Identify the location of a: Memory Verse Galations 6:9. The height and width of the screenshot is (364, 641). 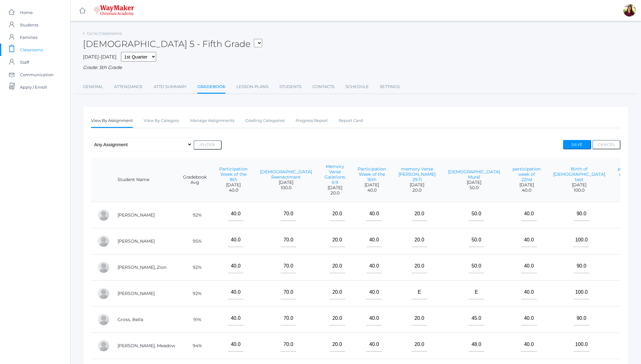
(335, 174).